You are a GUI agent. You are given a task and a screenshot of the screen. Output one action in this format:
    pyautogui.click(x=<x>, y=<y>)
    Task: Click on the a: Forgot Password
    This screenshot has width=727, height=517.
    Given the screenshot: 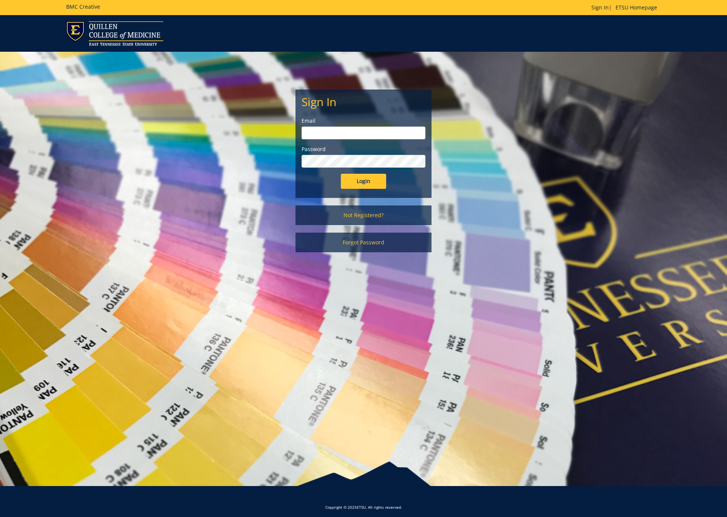 What is the action you would take?
    pyautogui.click(x=363, y=242)
    